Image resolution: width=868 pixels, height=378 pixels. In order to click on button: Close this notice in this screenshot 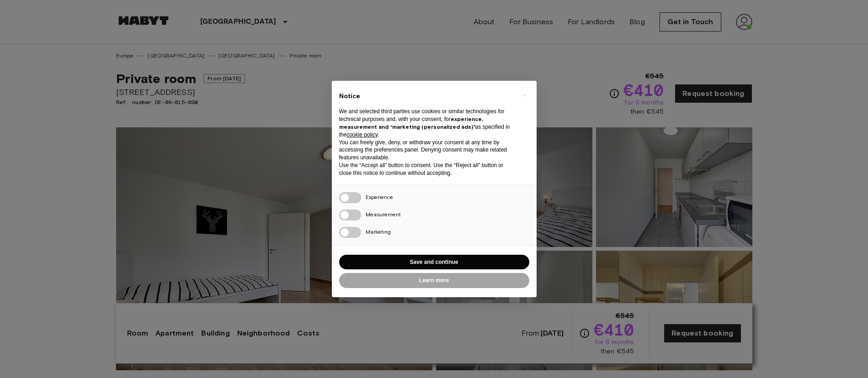, I will do `click(525, 95)`.